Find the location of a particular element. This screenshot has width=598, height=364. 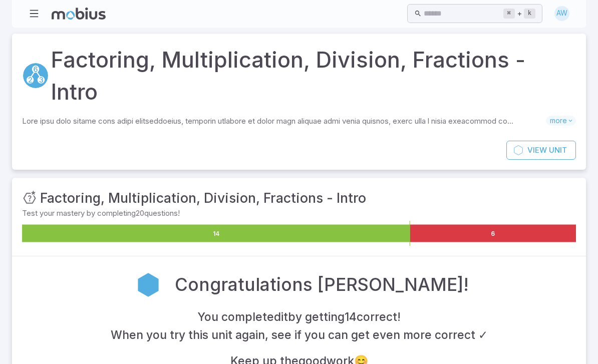

h3: Factoring, Multiplication, Division, Fractions - Intro is located at coordinates (203, 198).